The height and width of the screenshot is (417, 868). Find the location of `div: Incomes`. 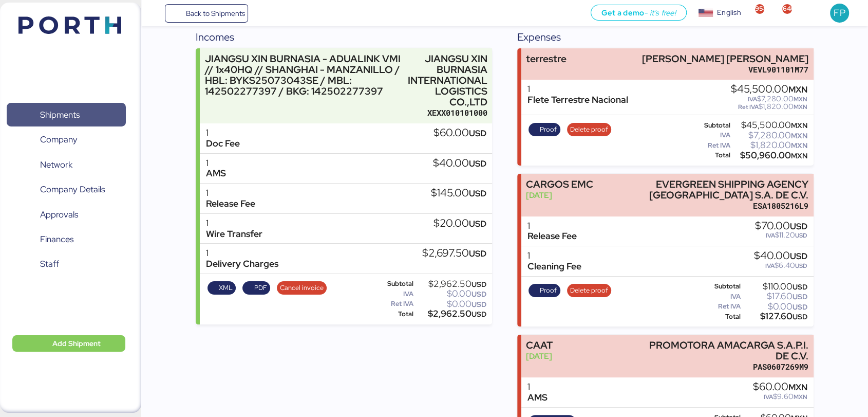

div: Incomes is located at coordinates (344, 37).